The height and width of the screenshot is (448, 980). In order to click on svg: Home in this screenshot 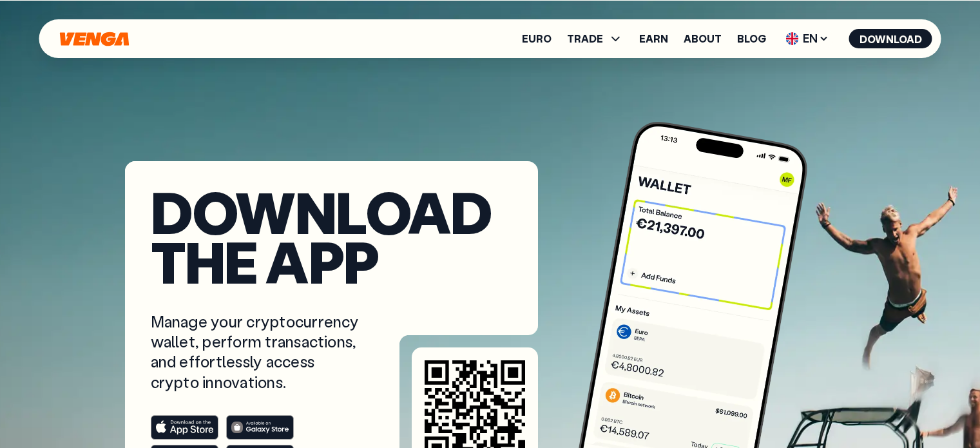, I will do `click(94, 39)`.